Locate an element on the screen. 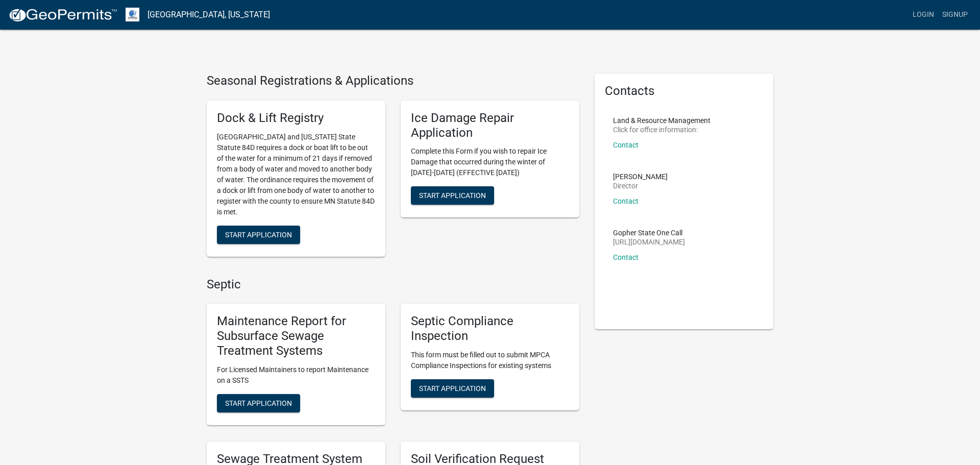 Image resolution: width=980 pixels, height=465 pixels. h5: Contacts is located at coordinates (684, 91).